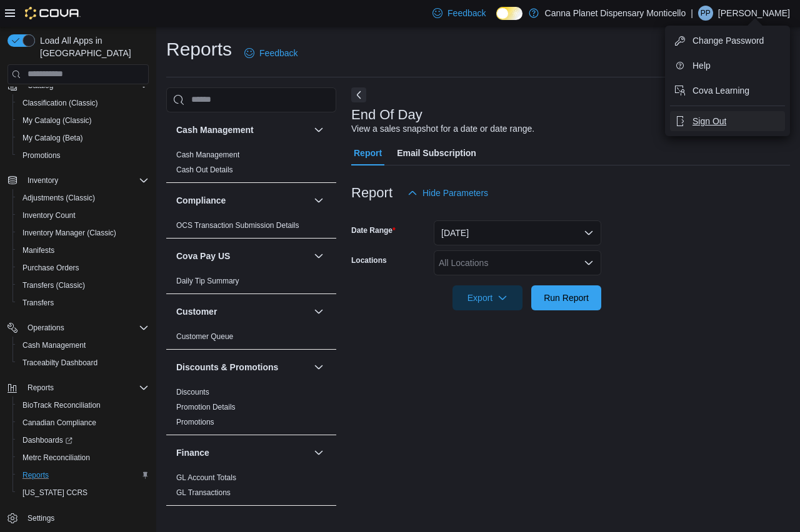 Image resolution: width=800 pixels, height=532 pixels. What do you see at coordinates (192, 392) in the screenshot?
I see `a: Discounts` at bounding box center [192, 392].